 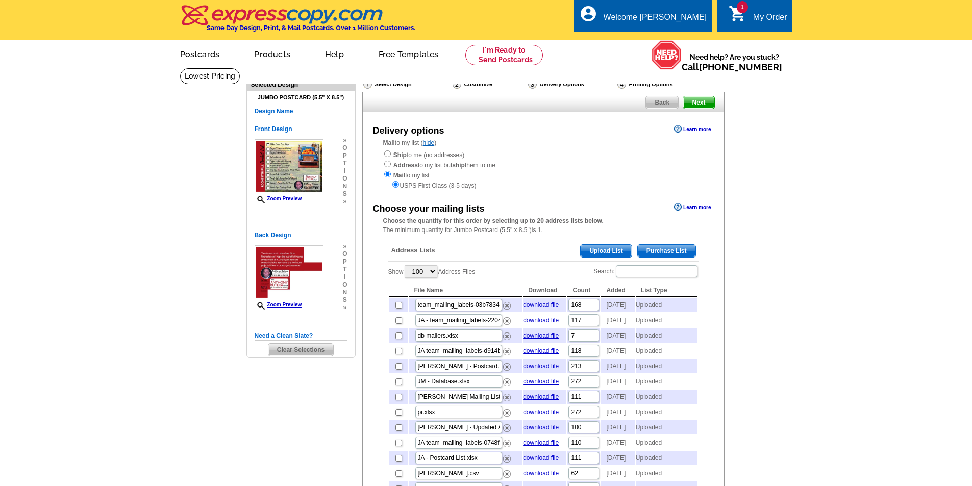 What do you see at coordinates (301, 336) in the screenshot?
I see `h5: Need a Clean Slate?` at bounding box center [301, 336].